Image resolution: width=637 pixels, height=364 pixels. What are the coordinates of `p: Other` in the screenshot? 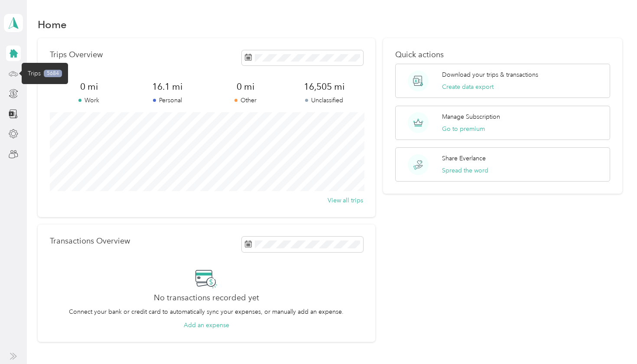 It's located at (246, 100).